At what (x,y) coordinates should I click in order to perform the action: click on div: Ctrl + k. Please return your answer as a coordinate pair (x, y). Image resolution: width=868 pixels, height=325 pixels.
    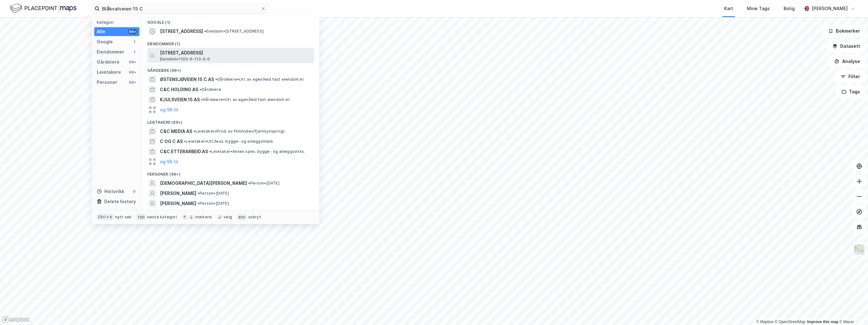
    Looking at the image, I should click on (105, 217).